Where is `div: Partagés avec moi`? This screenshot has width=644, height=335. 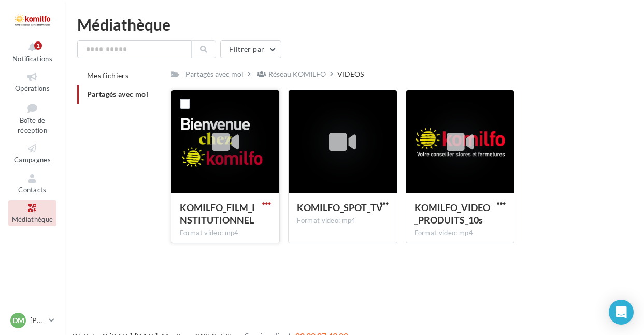
div: Partagés avec moi is located at coordinates (214, 74).